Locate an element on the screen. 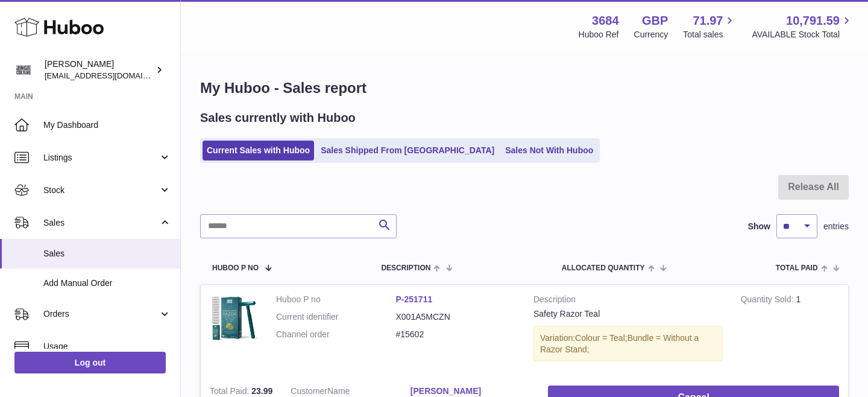 The image size is (868, 397). span: ALLOCATED Quantity is located at coordinates (603, 268).